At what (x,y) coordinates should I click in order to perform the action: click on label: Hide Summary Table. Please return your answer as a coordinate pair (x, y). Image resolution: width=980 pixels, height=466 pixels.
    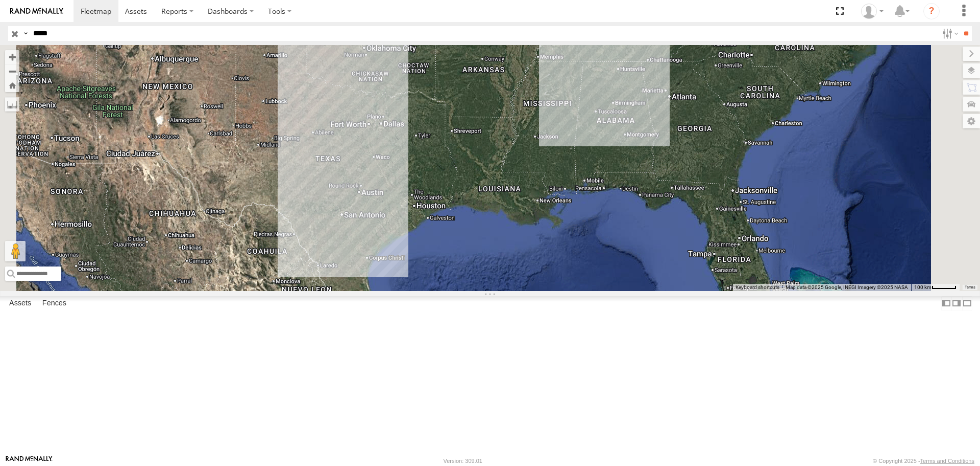
    Looking at the image, I should click on (968, 303).